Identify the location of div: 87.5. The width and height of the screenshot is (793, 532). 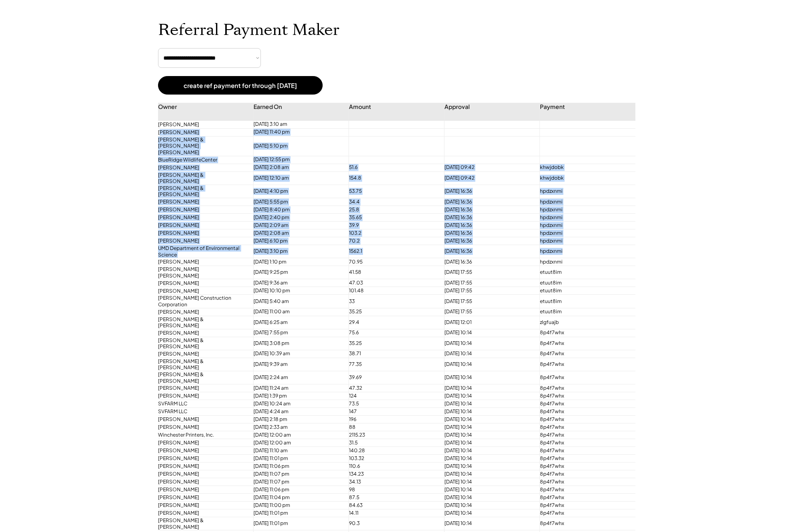
(390, 498).